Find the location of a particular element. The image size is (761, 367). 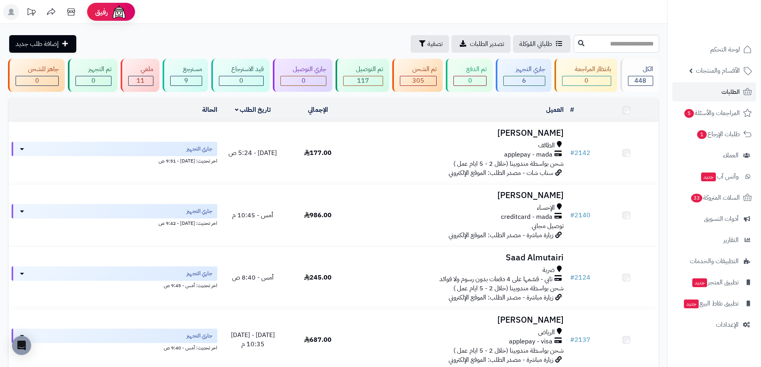

div: 117 is located at coordinates (363, 81).